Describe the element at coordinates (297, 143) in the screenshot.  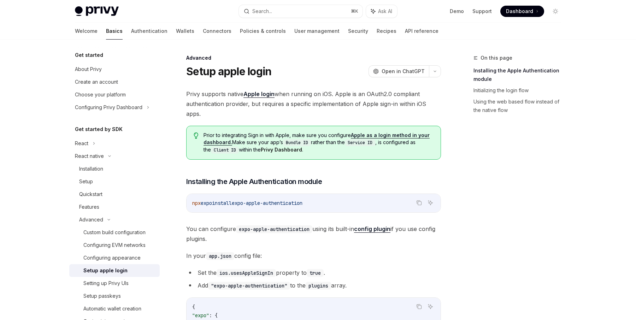
I see `code: Bundle ID` at that location.